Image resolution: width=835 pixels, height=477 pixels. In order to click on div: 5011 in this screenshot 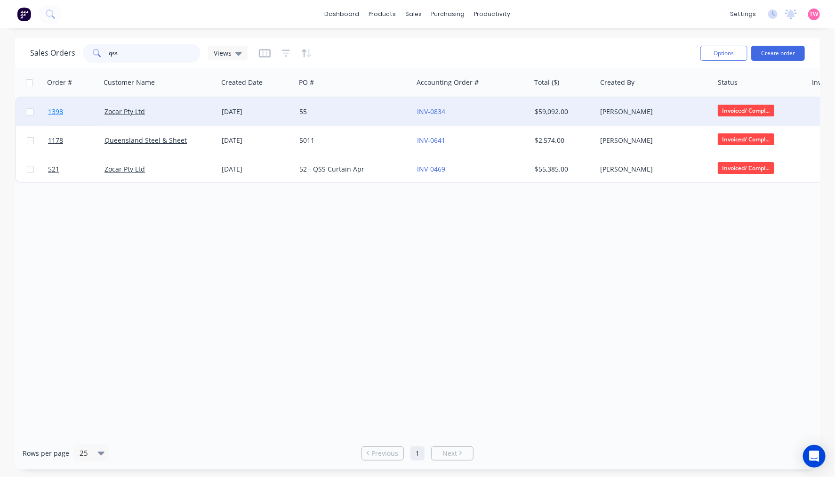, I will do `click(352, 140)`.